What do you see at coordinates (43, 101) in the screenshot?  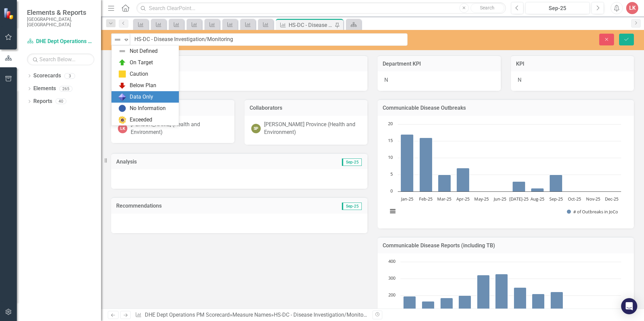 I see `a: Reports` at bounding box center [43, 101].